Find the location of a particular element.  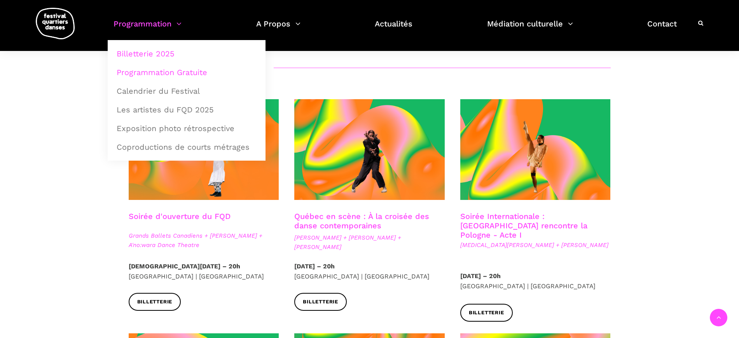

a: Contact is located at coordinates (662, 28).